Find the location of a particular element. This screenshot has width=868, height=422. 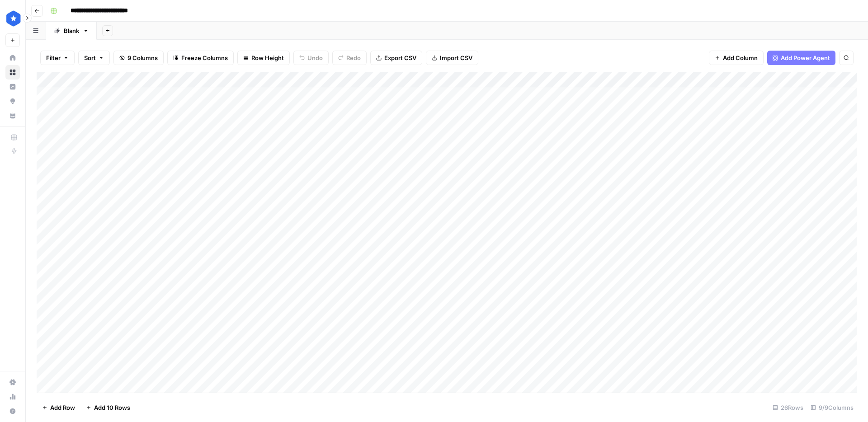

a: Settings is located at coordinates (13, 382).